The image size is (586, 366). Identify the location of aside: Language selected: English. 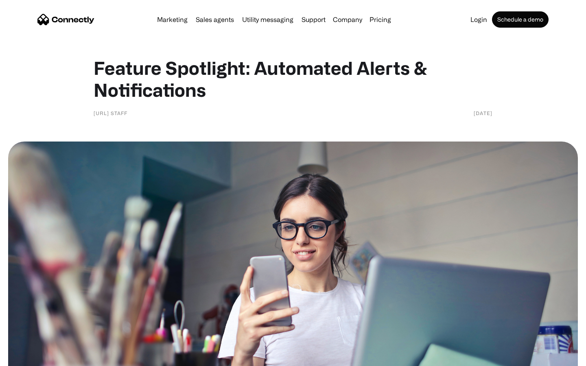
(28, 358).